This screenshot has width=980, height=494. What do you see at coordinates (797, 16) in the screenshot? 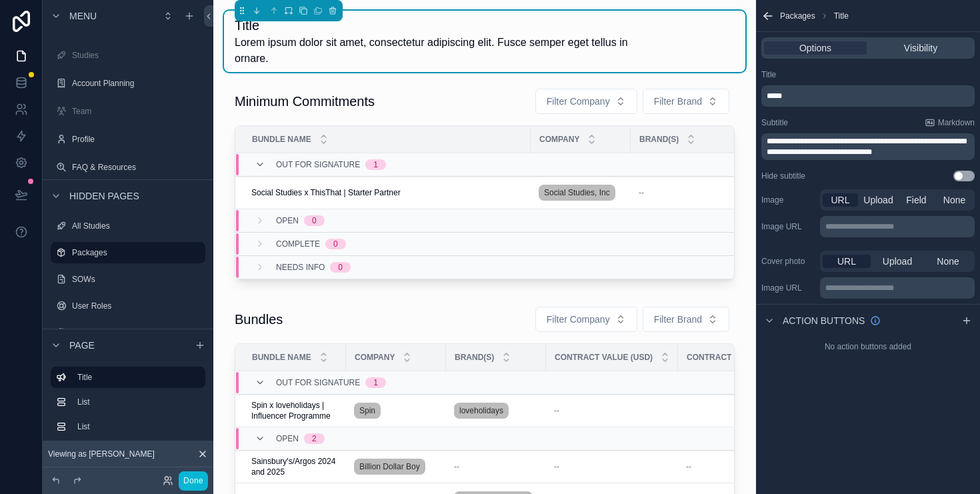
I see `span: Packages` at bounding box center [797, 16].